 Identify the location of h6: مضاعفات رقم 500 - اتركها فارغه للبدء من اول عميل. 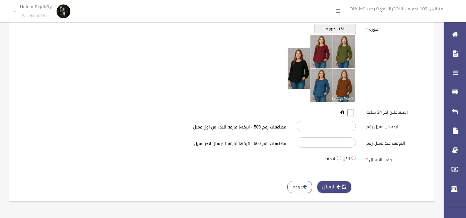
(204, 127).